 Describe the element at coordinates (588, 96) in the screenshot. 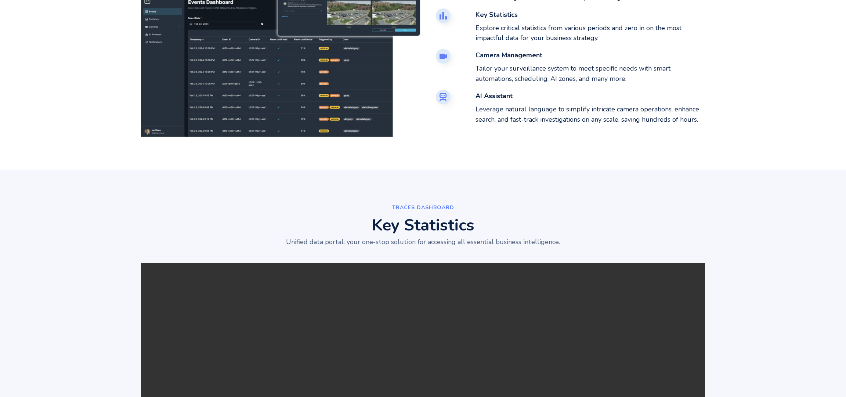

I see `h5: AI Assistant` at that location.